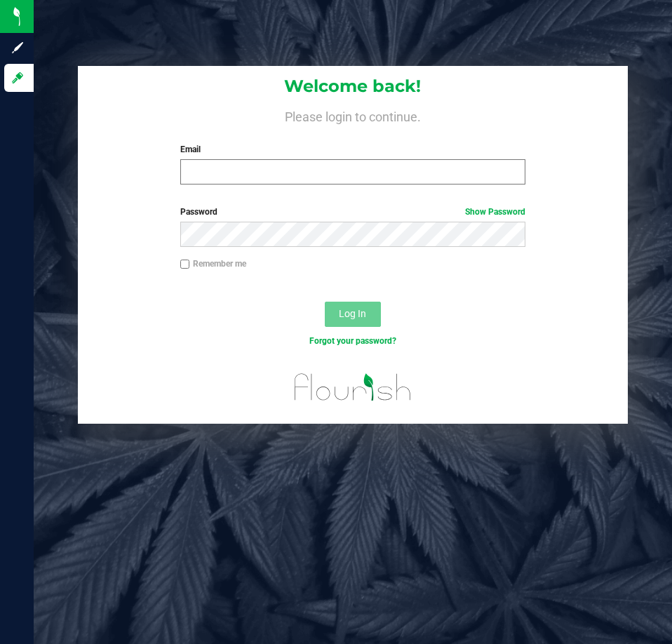  Describe the element at coordinates (17, 78) in the screenshot. I see `inline-svg: Log in` at that location.